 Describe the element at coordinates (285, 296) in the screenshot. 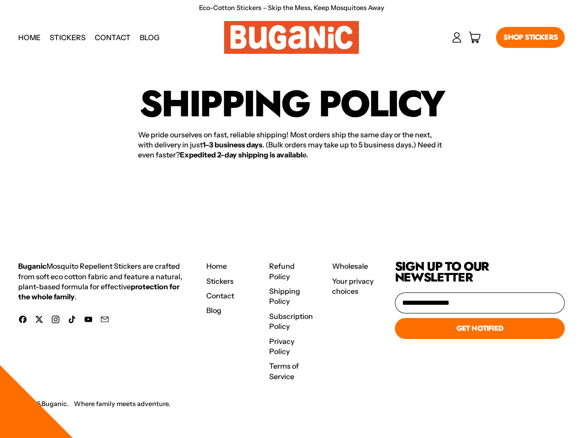

I see `a: Shipping Policy` at that location.